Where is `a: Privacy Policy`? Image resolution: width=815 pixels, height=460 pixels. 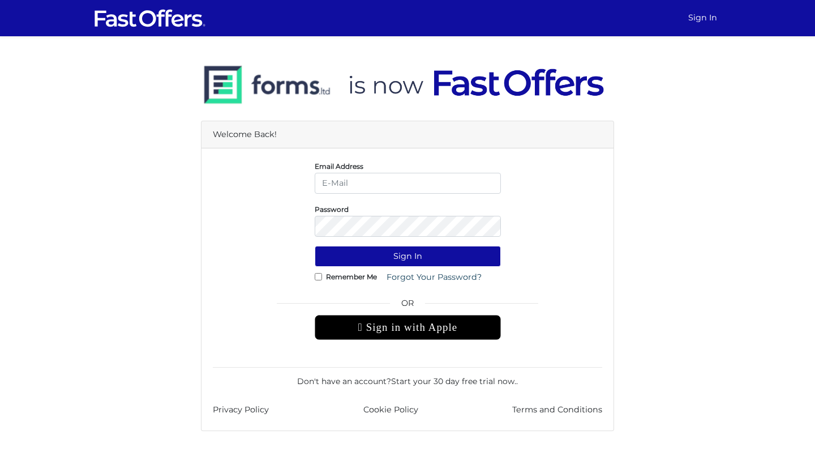
a: Privacy Policy is located at coordinates (241, 409).